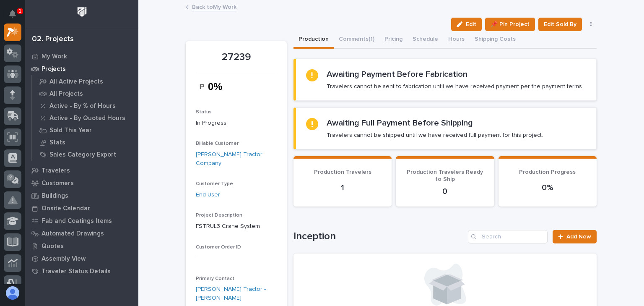  I want to click on button: users-avatar, so click(13, 293).